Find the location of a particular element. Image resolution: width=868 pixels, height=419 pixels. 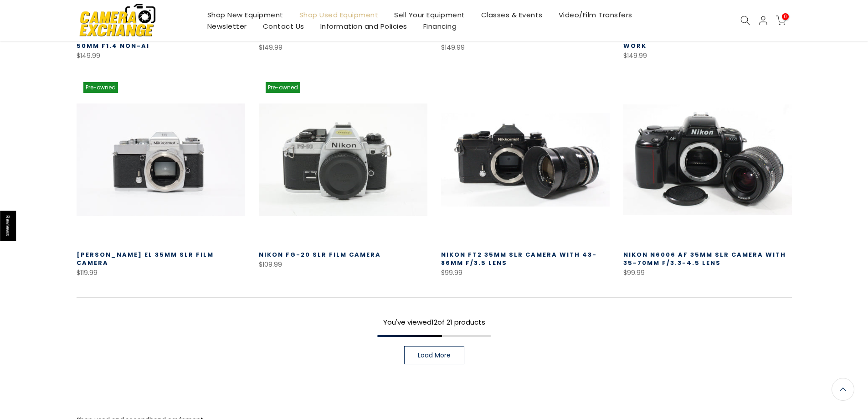

a: Nikon F2 Body Light Meter Does Not Work is located at coordinates (700, 41).